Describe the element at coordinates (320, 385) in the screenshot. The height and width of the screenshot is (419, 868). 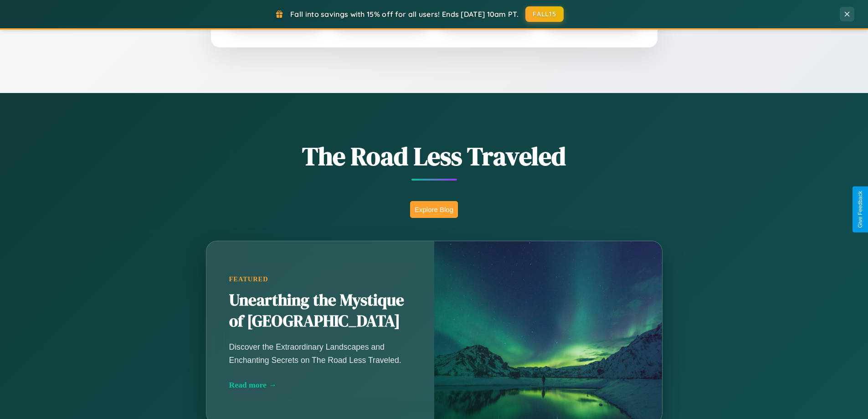
I see `div: Read more →` at that location.